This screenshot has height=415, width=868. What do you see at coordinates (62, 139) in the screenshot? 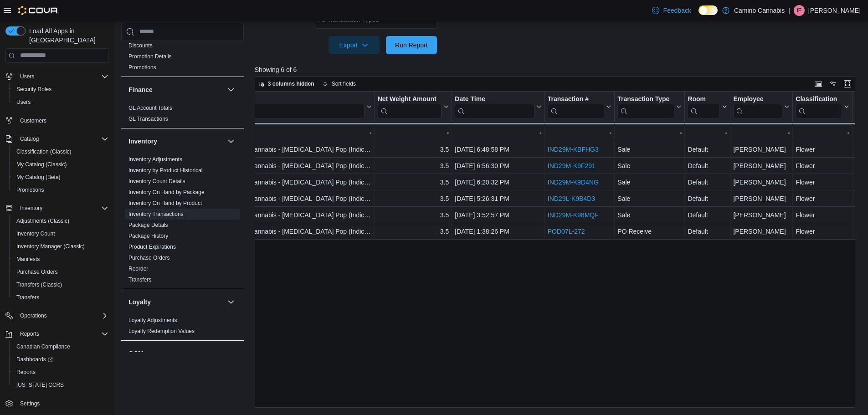
I see `span: Catalog` at bounding box center [62, 139].